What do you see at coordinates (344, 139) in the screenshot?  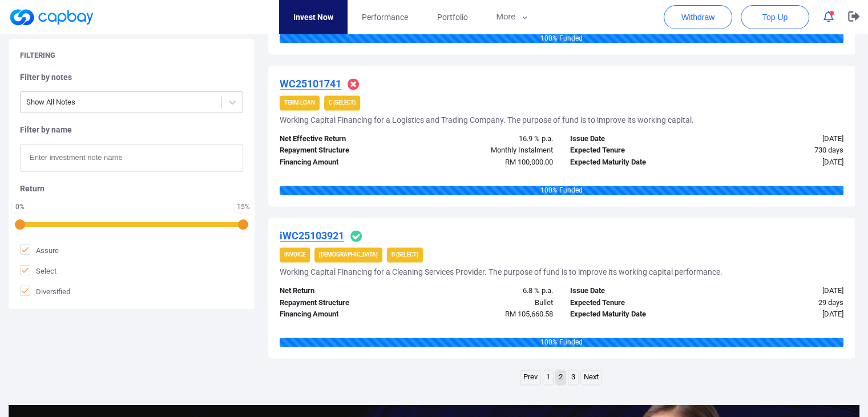 I see `div: Net Effective Return` at bounding box center [344, 139].